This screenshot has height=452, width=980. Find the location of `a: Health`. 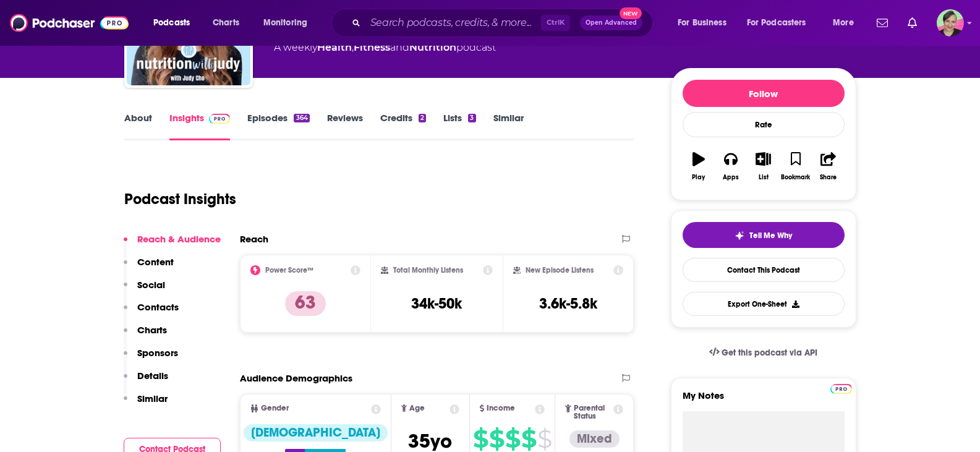

a: Health is located at coordinates (334, 47).